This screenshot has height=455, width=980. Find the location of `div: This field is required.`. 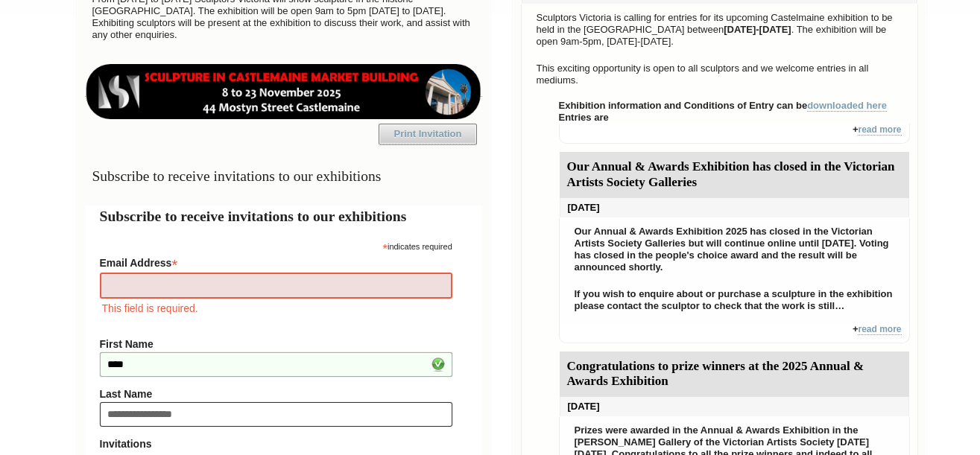

div: This field is required. is located at coordinates (275, 308).